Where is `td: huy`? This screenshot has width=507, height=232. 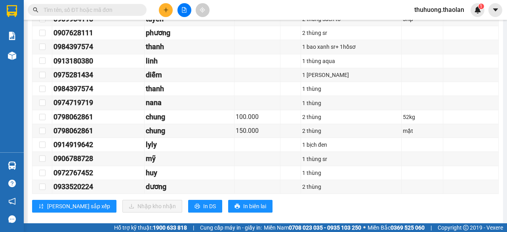
td: huy is located at coordinates (189, 173).